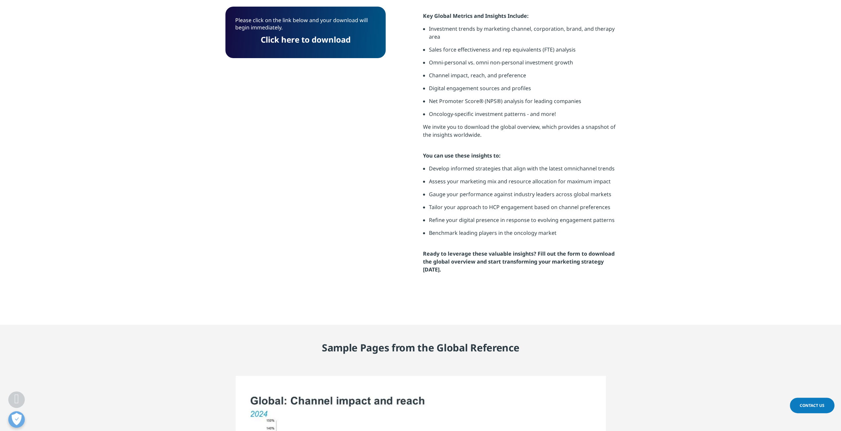 The height and width of the screenshot is (431, 841). I want to click on strong: Ready to leverage these valuable insights? Fill out the form to download the global overview and ..., so click(519, 262).